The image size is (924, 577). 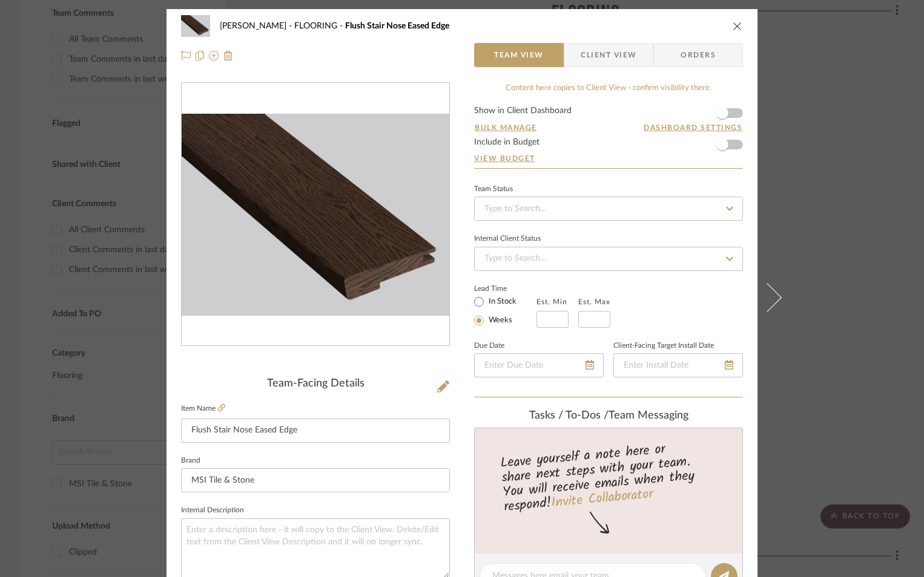 What do you see at coordinates (490, 346) in the screenshot?
I see `label: Due Date` at bounding box center [490, 346].